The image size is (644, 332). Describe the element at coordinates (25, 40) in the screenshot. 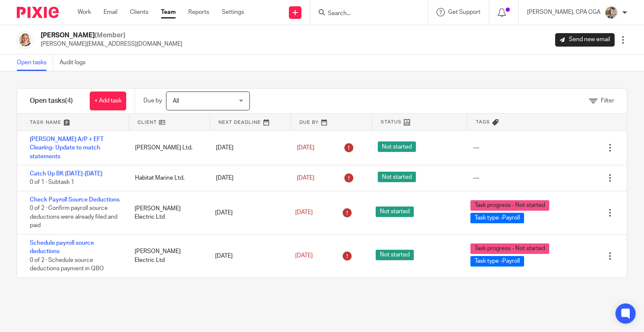

I see `img: Screenshot%202025-09-16%20114050.png` at that location.